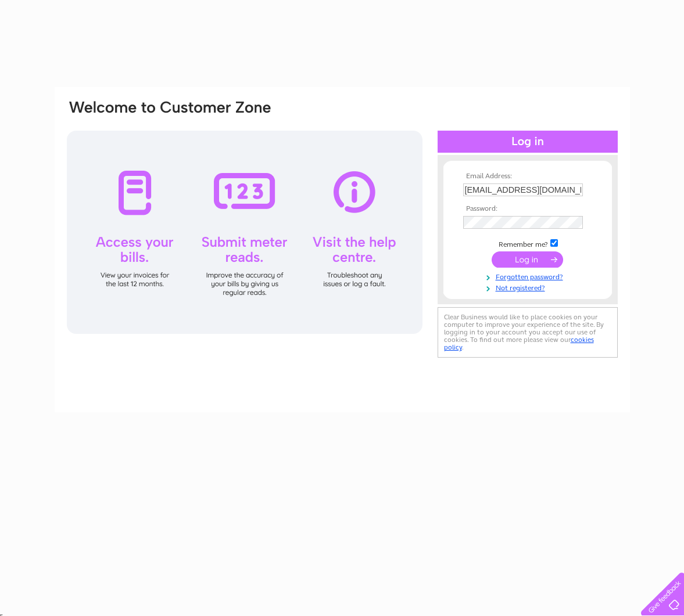 The height and width of the screenshot is (616, 684). Describe the element at coordinates (527, 259) in the screenshot. I see `input: Submit` at that location.